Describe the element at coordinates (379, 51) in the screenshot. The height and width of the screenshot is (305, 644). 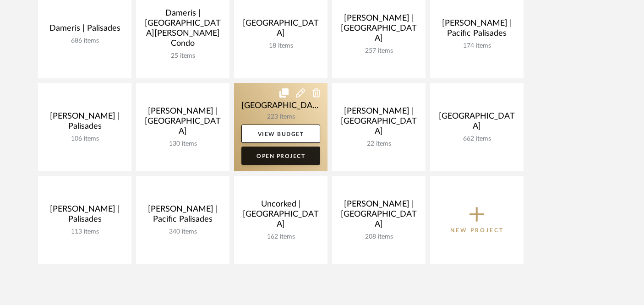
I see `div: 257 items` at that location.